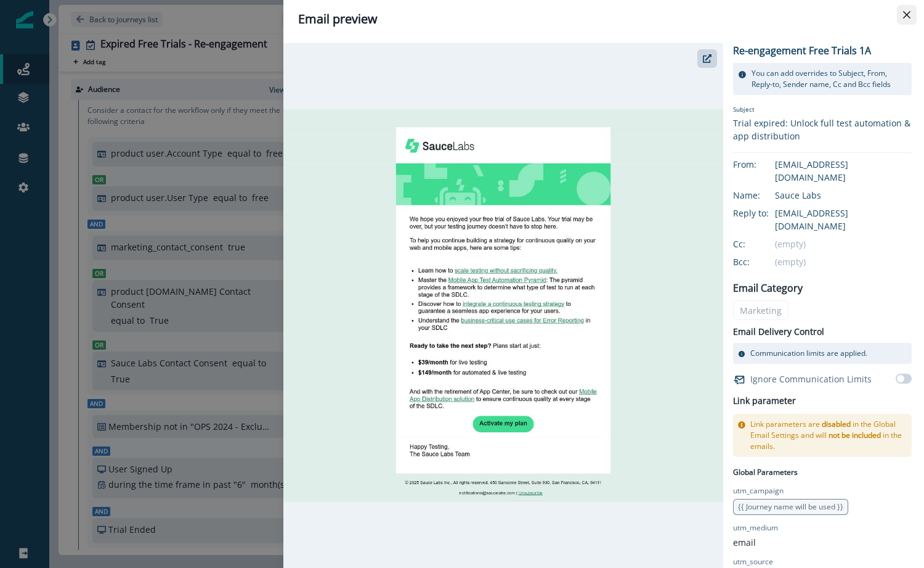 This screenshot has height=568, width=924. Describe the element at coordinates (803, 51) in the screenshot. I see `p: Re-engagement Free Trials 1A` at that location.